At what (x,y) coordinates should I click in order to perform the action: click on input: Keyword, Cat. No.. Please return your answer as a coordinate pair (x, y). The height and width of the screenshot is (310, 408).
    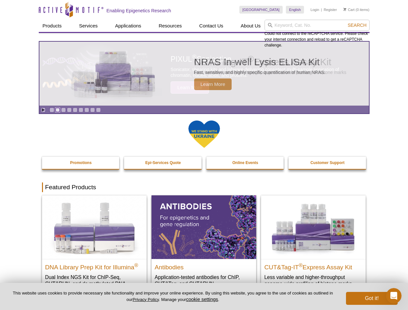
    Looking at the image, I should click on (317, 25).